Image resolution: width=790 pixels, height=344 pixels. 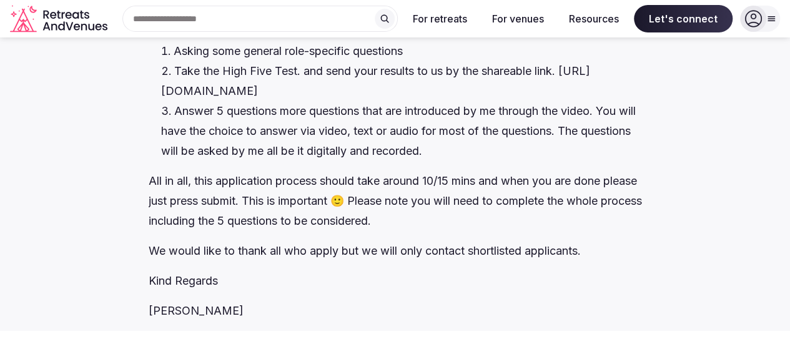 I want to click on span: Let's connect, so click(x=684, y=19).